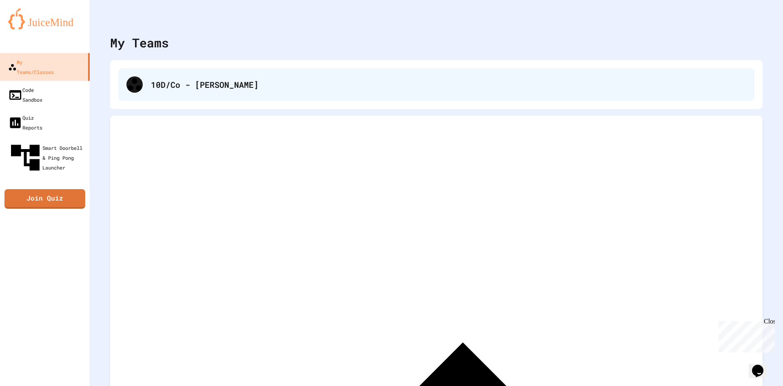 This screenshot has width=783, height=386. I want to click on div: My Teams/Classes, so click(31, 67).